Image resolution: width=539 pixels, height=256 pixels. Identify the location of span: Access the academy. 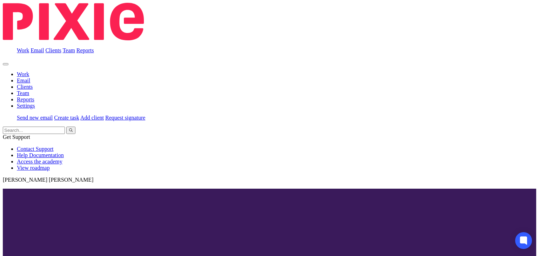
(40, 161).